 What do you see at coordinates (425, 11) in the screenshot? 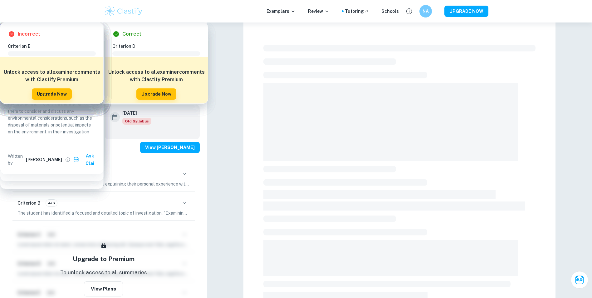
I see `h6: NA` at bounding box center [425, 11].